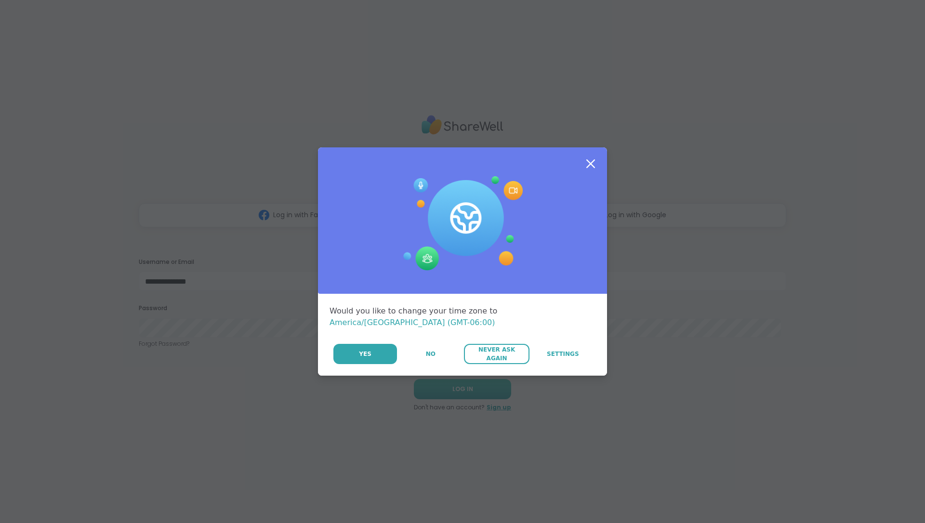 This screenshot has height=523, width=925. Describe the element at coordinates (496, 354) in the screenshot. I see `span: Never Ask Again` at that location.